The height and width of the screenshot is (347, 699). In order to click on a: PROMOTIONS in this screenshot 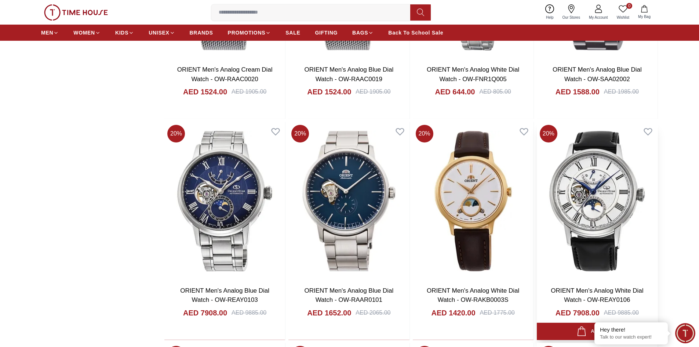, I will do `click(249, 33)`.